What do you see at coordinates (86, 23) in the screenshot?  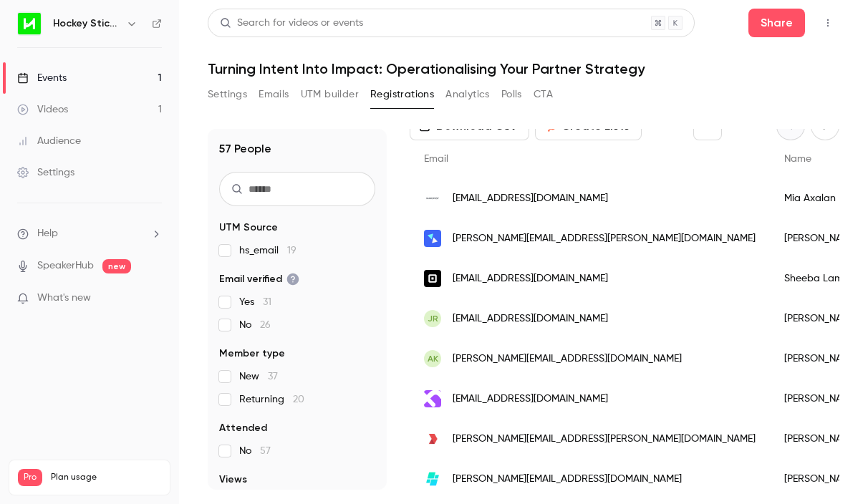 I see `h6: Hockey Stick Advisory` at bounding box center [86, 23].